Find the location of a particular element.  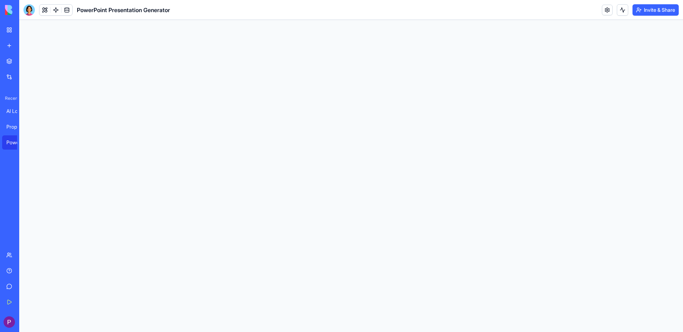

a: AI Logo Generator is located at coordinates (16, 111).